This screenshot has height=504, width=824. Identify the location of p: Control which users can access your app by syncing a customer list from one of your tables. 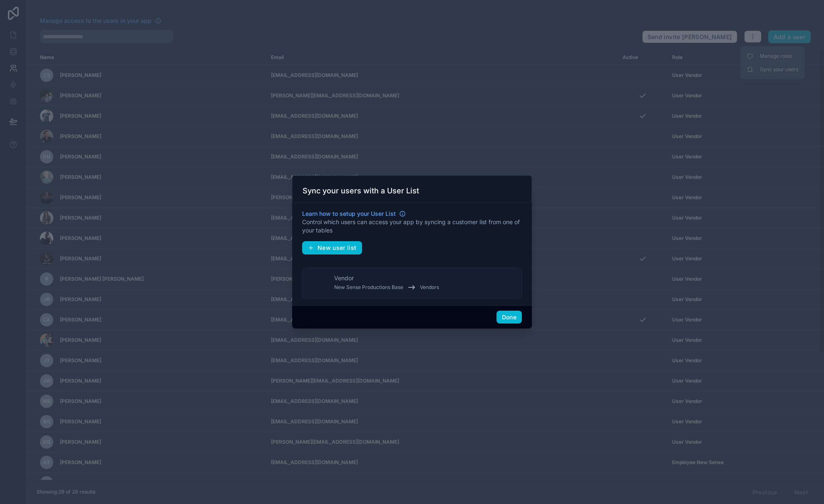
(412, 226).